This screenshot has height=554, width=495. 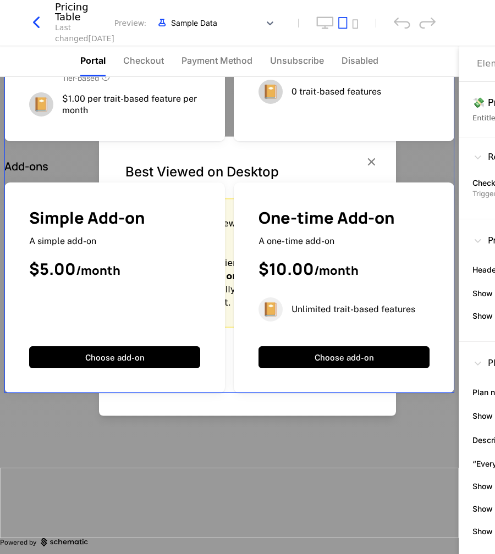 I want to click on span: $5.00, so click(x=75, y=269).